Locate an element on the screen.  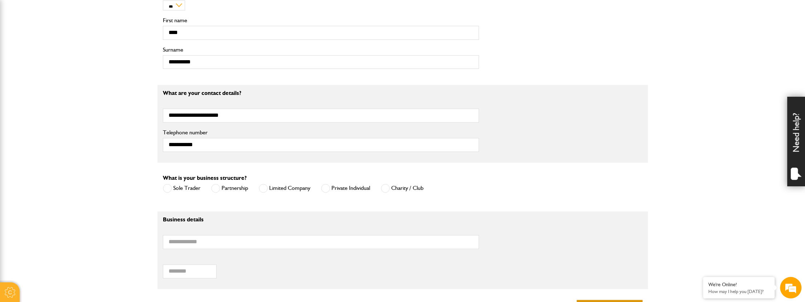
label: Surname is located at coordinates (321, 50).